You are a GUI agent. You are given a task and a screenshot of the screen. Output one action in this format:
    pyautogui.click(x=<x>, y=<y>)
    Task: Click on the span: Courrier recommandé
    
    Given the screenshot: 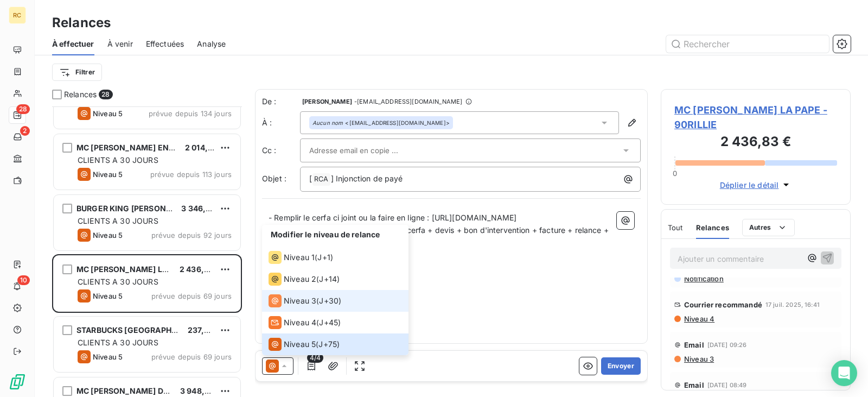 What is the action you would take?
    pyautogui.click(x=723, y=304)
    